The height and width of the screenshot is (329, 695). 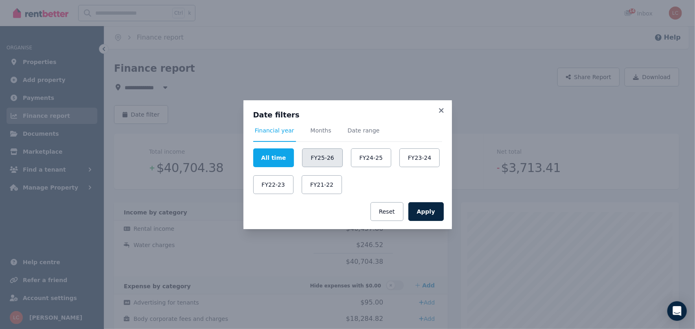 I want to click on nav: Tabs, so click(x=348, y=134).